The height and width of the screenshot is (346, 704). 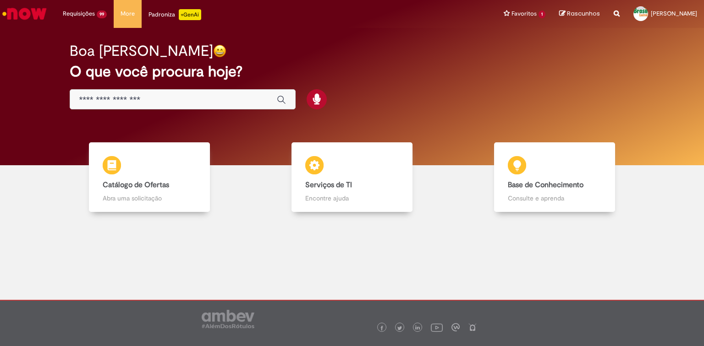 What do you see at coordinates (437, 328) in the screenshot?
I see `img: logo_footer_youtube.png` at bounding box center [437, 328].